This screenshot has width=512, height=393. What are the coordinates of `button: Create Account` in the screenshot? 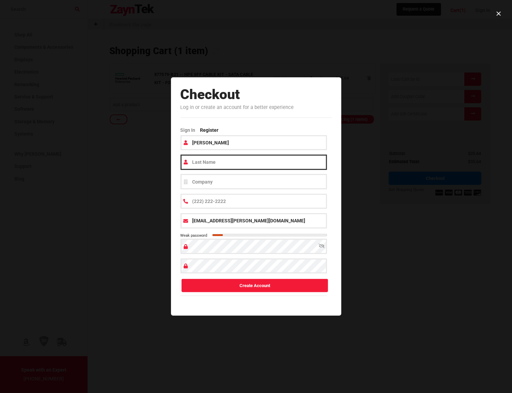 It's located at (255, 285).